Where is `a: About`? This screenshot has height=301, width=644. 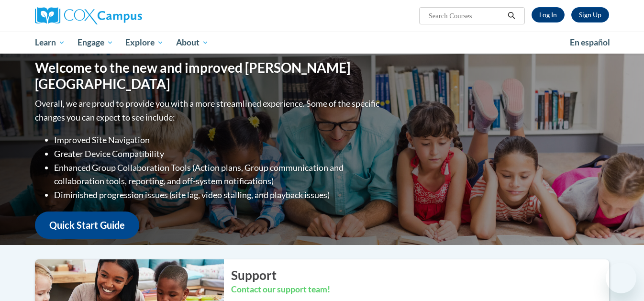 a: About is located at coordinates (193, 43).